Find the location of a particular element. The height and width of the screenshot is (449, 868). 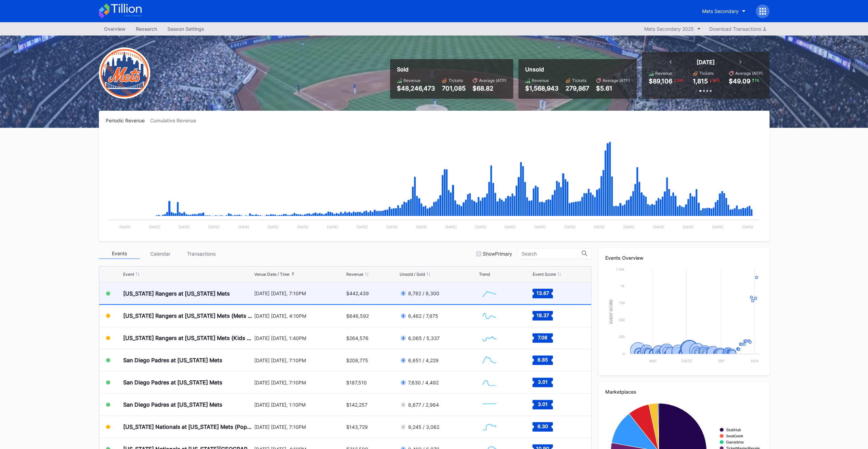

text: 500 is located at coordinates (621, 320).